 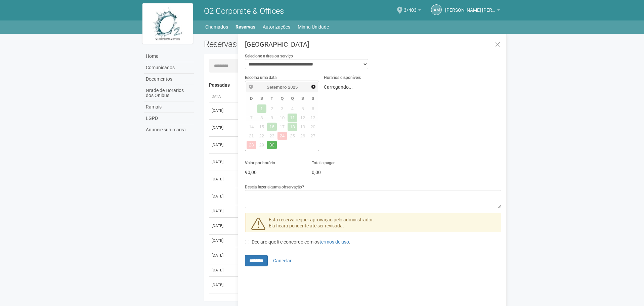 I want to click on a: Grade de Horários dos Ônibus, so click(x=169, y=93).